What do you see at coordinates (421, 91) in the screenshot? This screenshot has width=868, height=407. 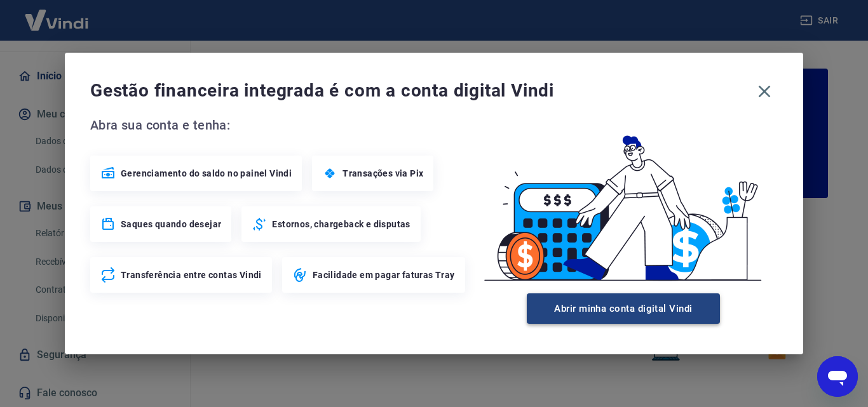 I see `span: Gestão financeira integrada é com a conta digital Vindi` at bounding box center [421, 91].